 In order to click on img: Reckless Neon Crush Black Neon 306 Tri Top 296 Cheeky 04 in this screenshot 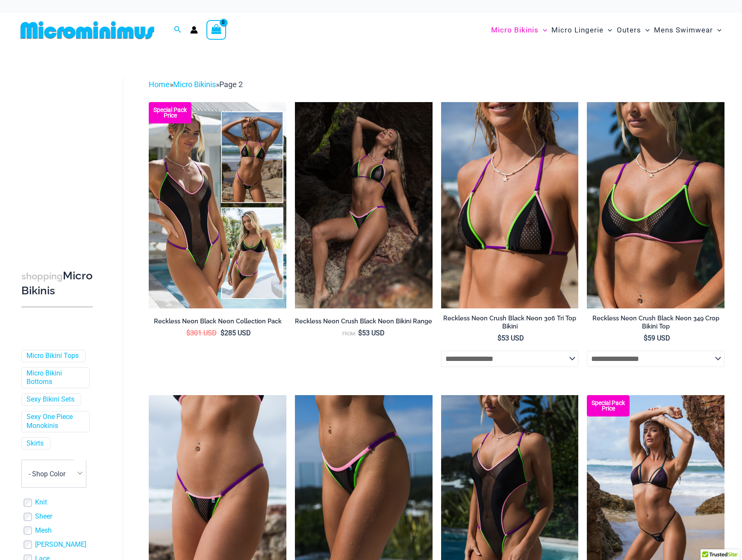, I will do `click(364, 205)`.